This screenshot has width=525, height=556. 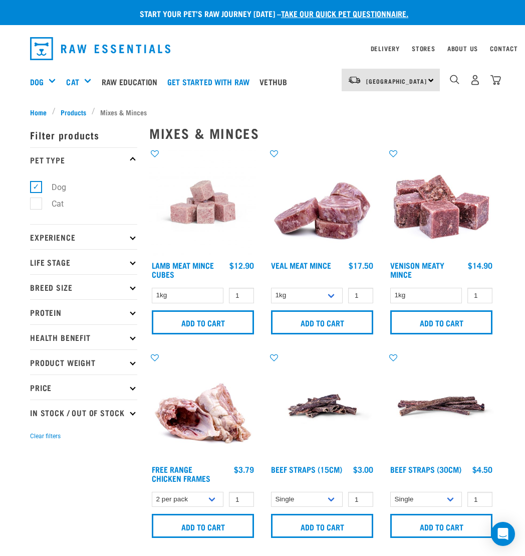 What do you see at coordinates (52, 203) in the screenshot?
I see `label: Cat` at bounding box center [52, 203].